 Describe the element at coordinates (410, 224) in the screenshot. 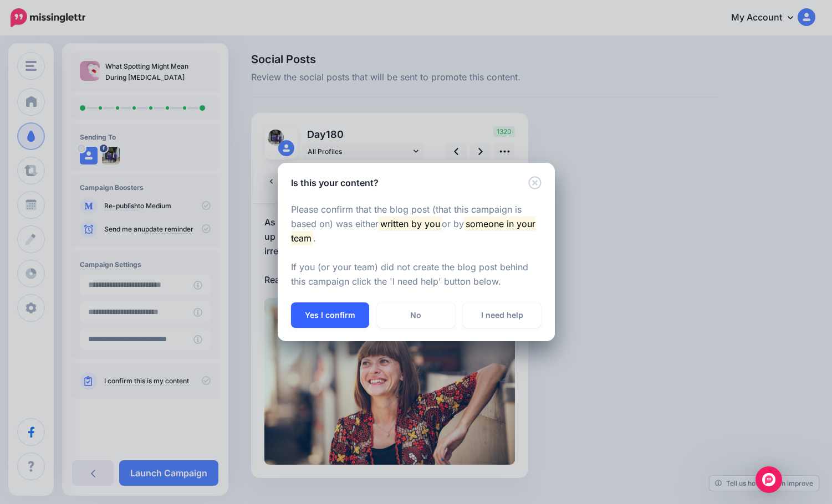

I see `mark: written by you` at that location.